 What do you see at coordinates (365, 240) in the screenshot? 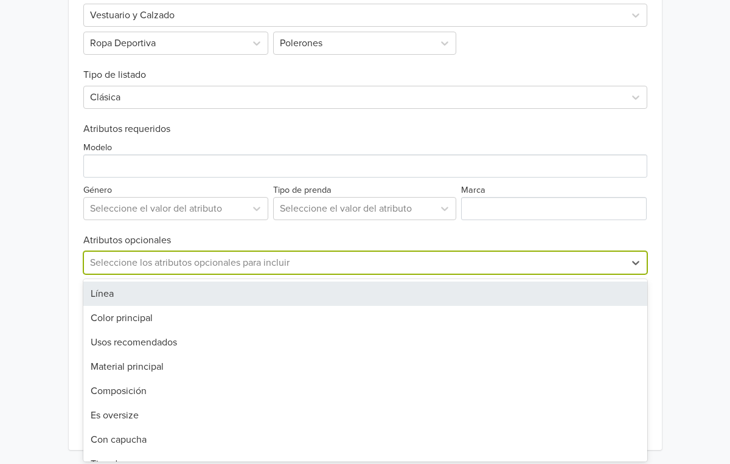
I see `h6: Atributos opcionales` at bounding box center [365, 240].